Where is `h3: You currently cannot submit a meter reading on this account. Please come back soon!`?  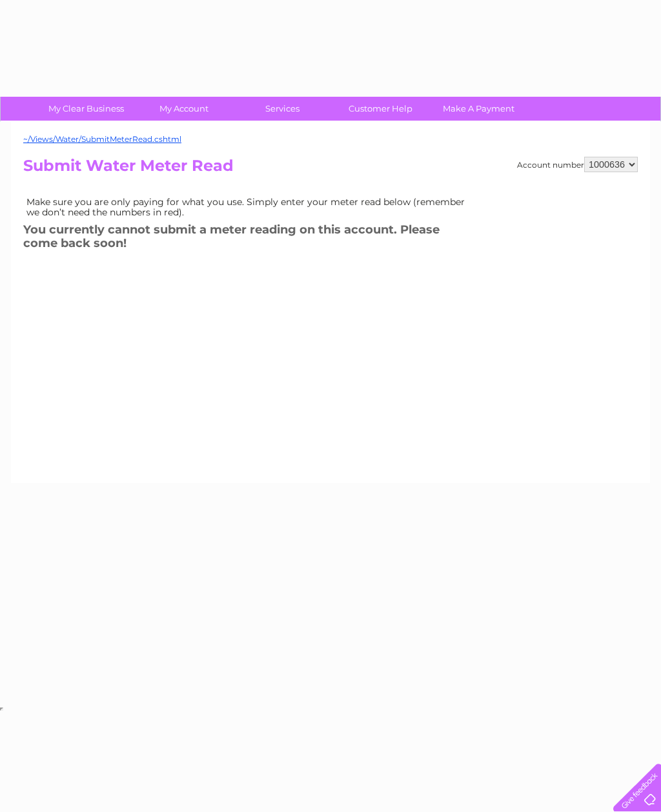
h3: You currently cannot submit a meter reading on this account. Please come back soon! is located at coordinates (249, 238).